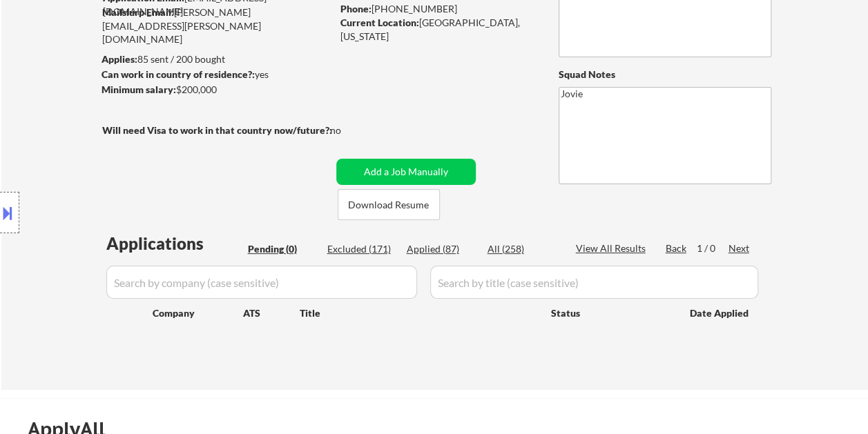 The width and height of the screenshot is (868, 434). I want to click on div: Title, so click(418, 313).